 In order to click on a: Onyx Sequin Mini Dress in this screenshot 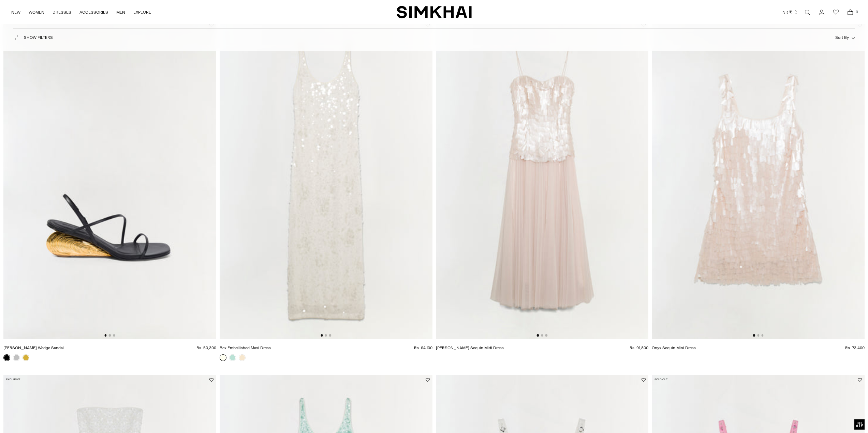, I will do `click(673, 348)`.